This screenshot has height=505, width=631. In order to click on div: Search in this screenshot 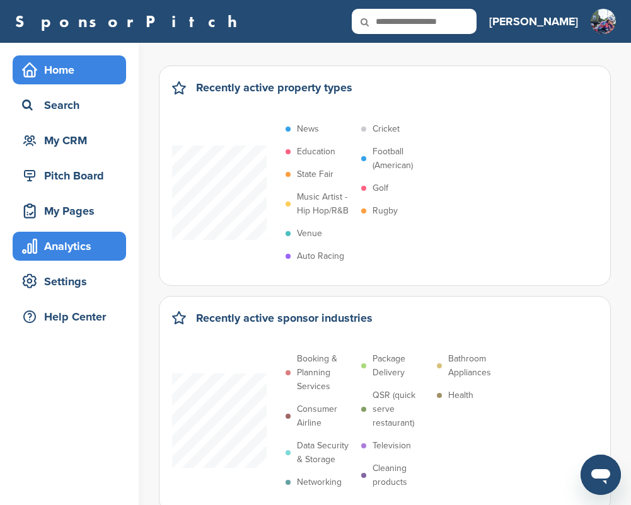, I will do `click(72, 105)`.